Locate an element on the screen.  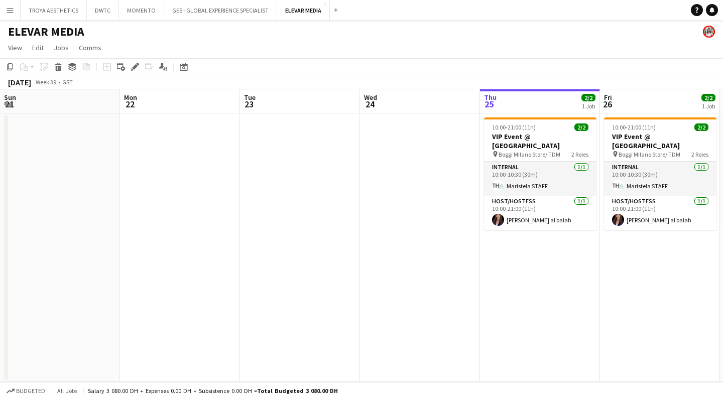
button: ELEVAR MEDIA is located at coordinates (303, 10).